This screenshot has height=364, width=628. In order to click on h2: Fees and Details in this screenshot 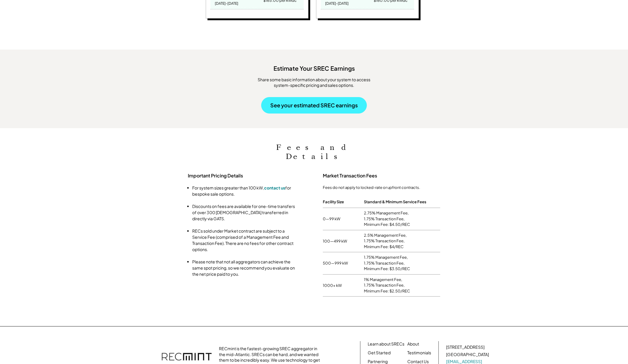, I will do `click(314, 151)`.